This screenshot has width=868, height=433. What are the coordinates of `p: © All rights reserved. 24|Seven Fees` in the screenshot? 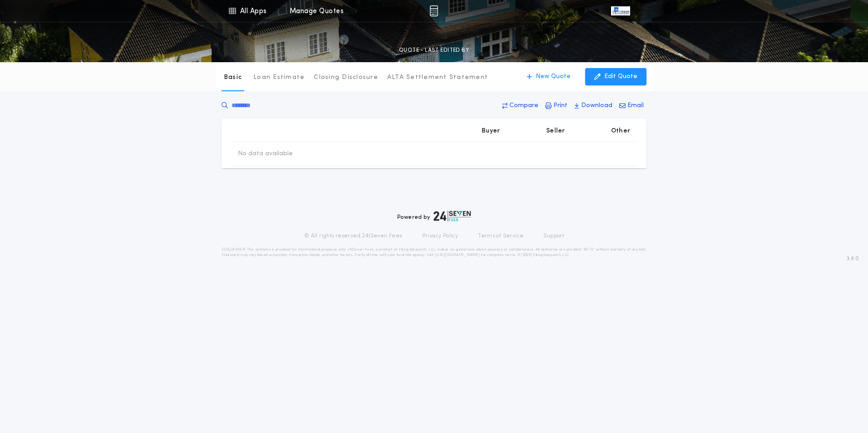 It's located at (353, 236).